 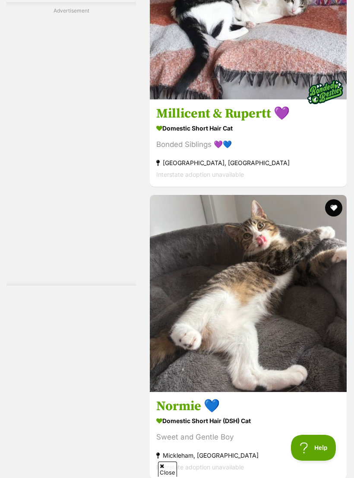 What do you see at coordinates (168, 469) in the screenshot?
I see `span: Close` at bounding box center [168, 469].